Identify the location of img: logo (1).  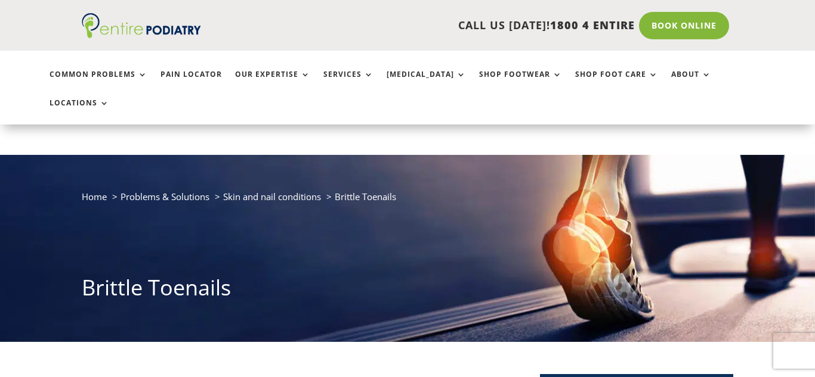
(141, 26).